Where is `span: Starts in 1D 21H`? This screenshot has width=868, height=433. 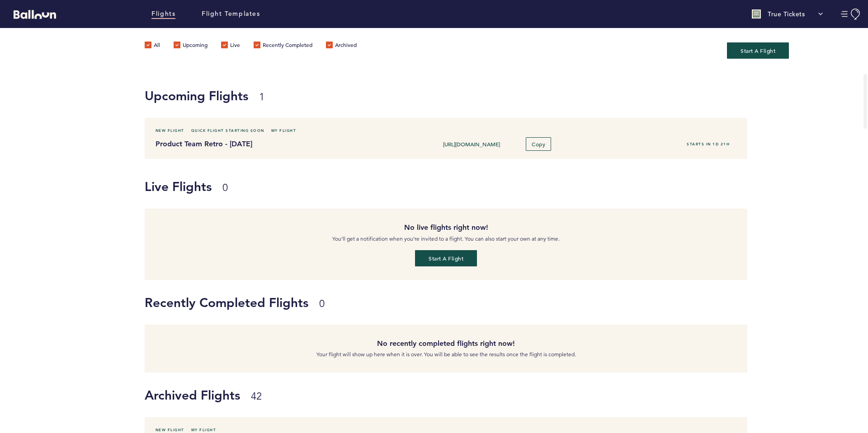 span: Starts in 1D 21H is located at coordinates (708, 144).